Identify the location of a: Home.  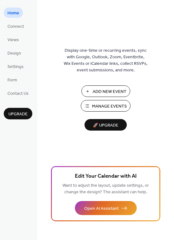
(13, 12).